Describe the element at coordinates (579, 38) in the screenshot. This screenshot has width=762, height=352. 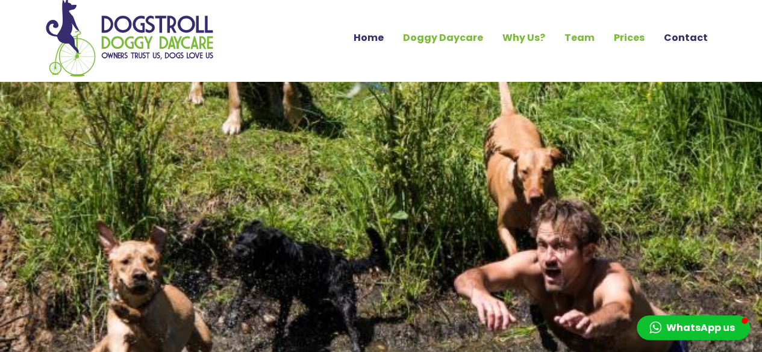
I see `a: Team` at that location.